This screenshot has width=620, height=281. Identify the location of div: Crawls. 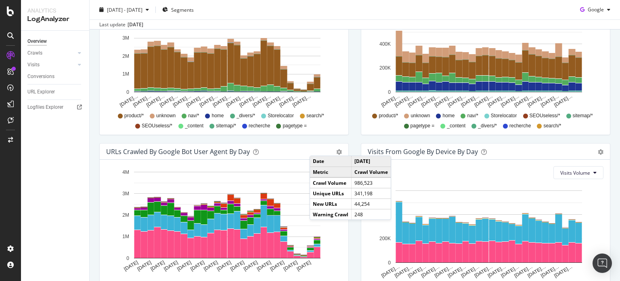
(35, 53).